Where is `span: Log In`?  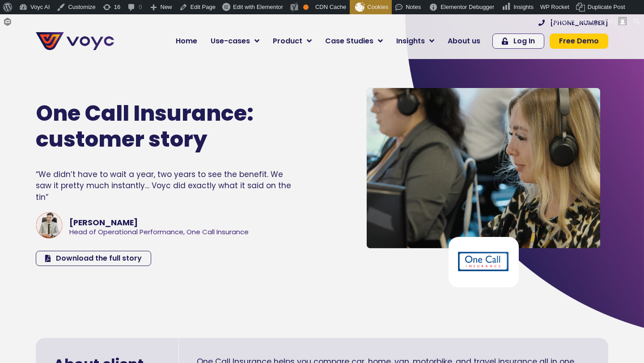 span: Log In is located at coordinates (524, 41).